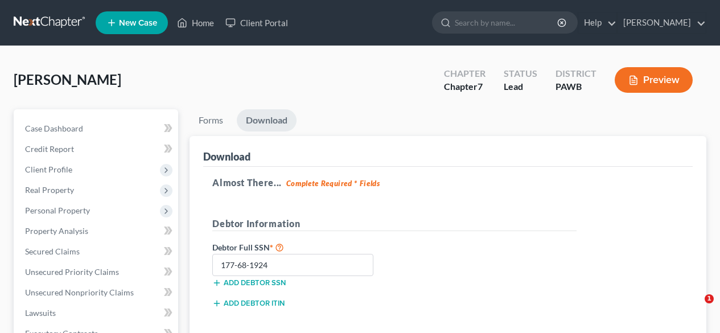 Image resolution: width=720 pixels, height=333 pixels. I want to click on a: Unsecured Nonpriority Claims, so click(97, 292).